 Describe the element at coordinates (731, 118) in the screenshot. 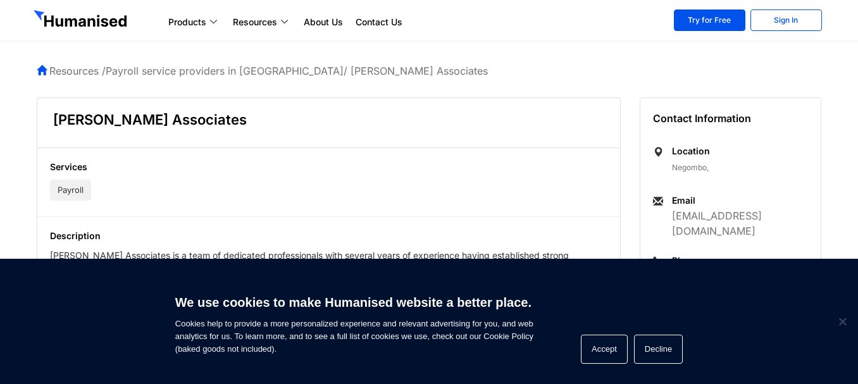

I see `h5: Contact Information` at that location.